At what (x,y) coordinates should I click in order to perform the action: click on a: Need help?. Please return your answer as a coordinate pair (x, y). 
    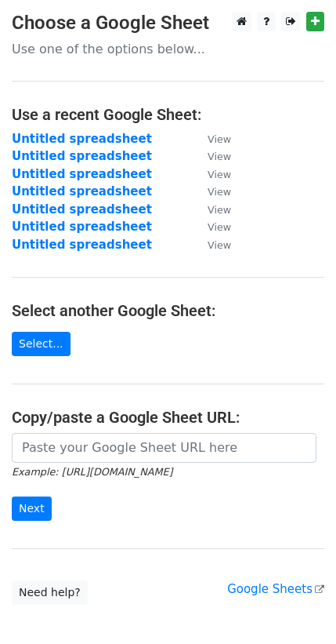
    Looking at the image, I should click on (49, 593).